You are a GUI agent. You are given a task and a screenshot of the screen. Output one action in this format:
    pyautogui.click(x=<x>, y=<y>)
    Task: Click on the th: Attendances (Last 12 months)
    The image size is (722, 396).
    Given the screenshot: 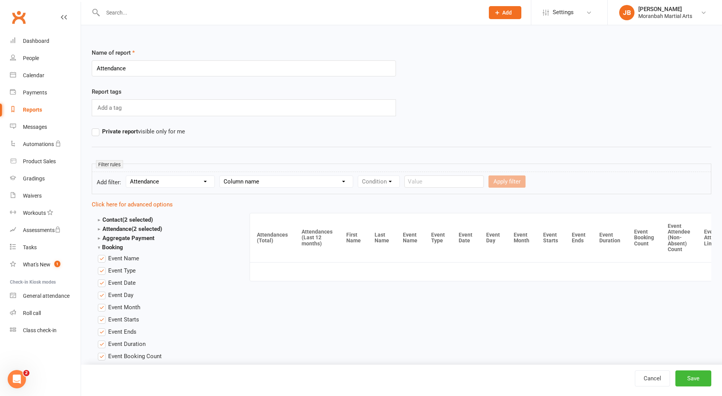 What is the action you would take?
    pyautogui.click(x=317, y=238)
    